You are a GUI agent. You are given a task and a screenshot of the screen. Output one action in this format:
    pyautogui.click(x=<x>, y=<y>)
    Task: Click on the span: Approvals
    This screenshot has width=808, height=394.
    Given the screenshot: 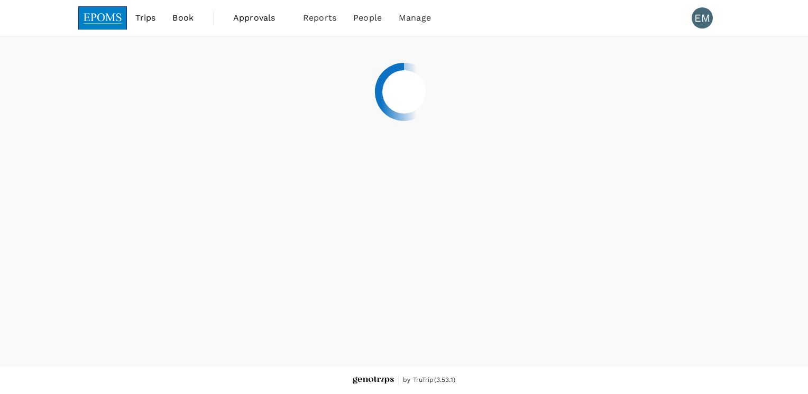 What is the action you would take?
    pyautogui.click(x=260, y=18)
    